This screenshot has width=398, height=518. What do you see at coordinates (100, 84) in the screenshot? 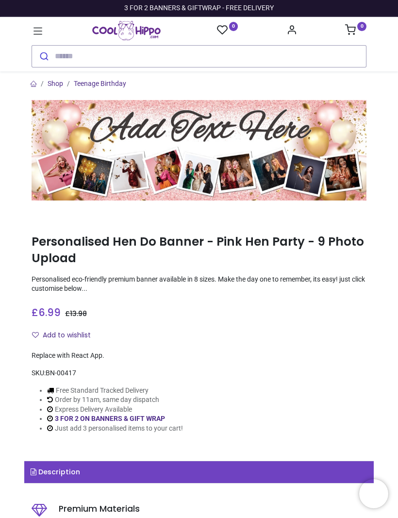
I see `a: Teenage Birthday` at bounding box center [100, 84].